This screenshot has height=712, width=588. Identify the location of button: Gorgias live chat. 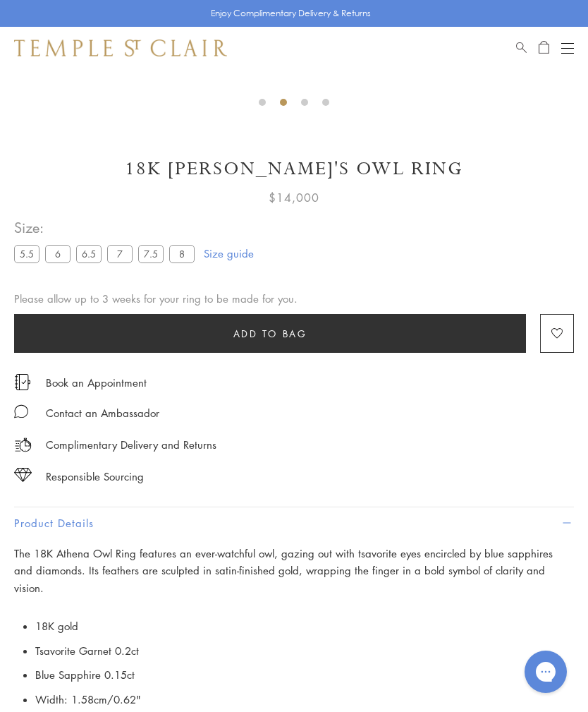
(28, 26).